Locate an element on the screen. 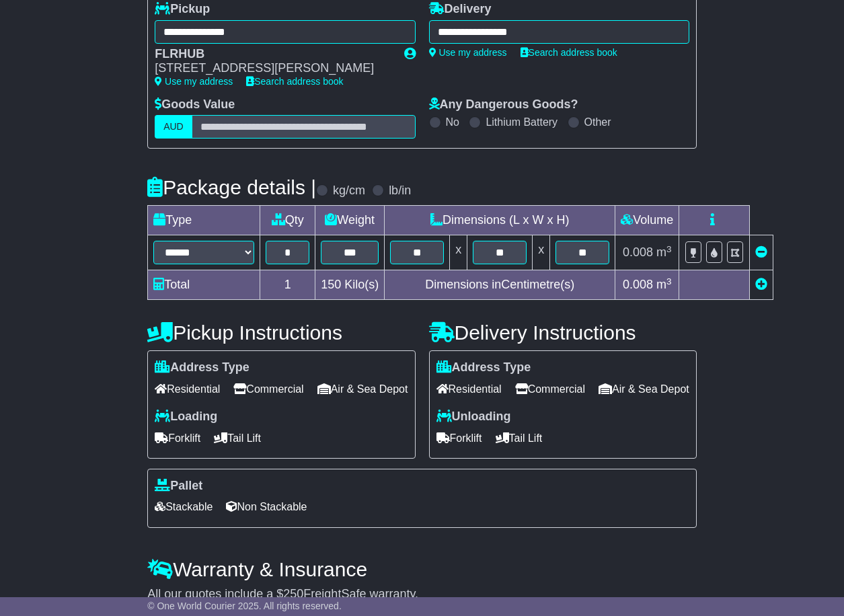  label: Loading is located at coordinates (185, 417).